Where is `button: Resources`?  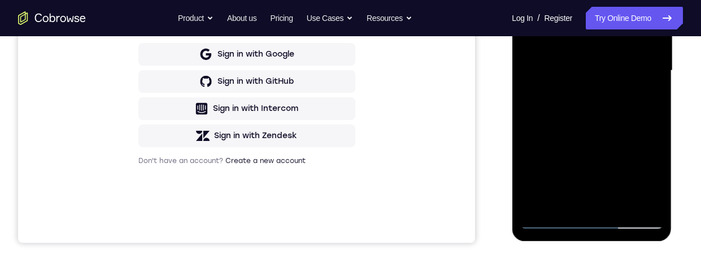
button: Resources is located at coordinates (389, 18).